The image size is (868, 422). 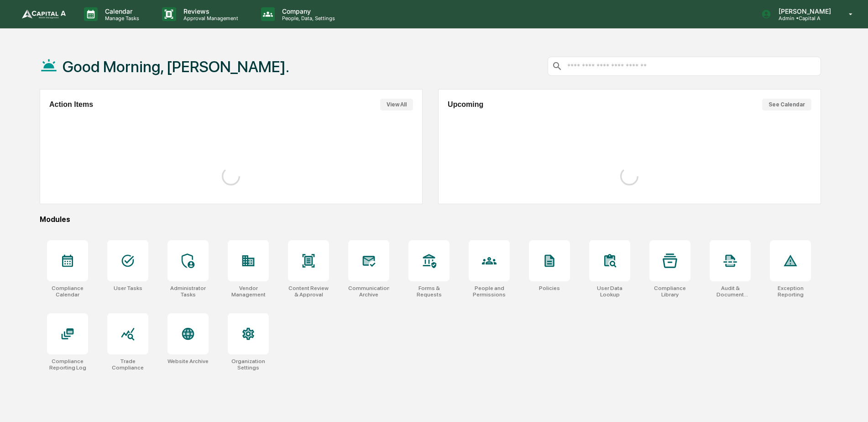 I want to click on p: Reviews, so click(x=209, y=11).